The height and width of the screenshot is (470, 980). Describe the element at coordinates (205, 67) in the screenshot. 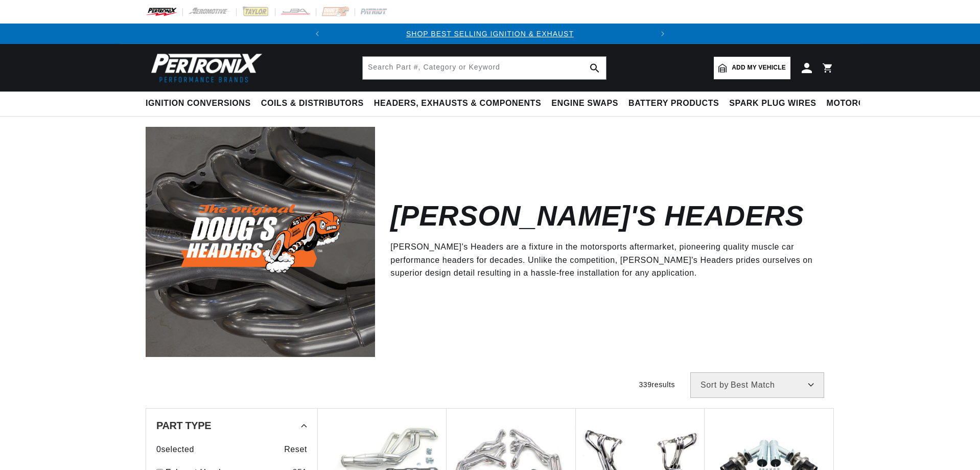

I see `img: Pertronix` at that location.